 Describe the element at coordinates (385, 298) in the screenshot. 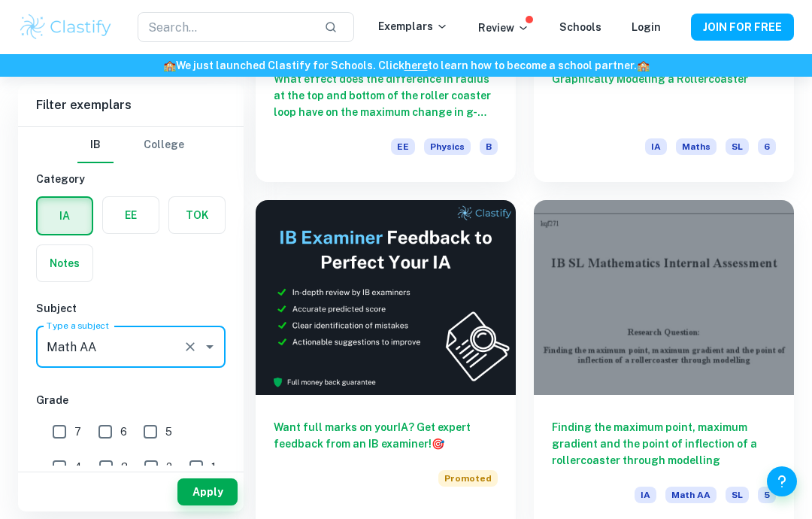

I see `img: Thumbnail` at that location.